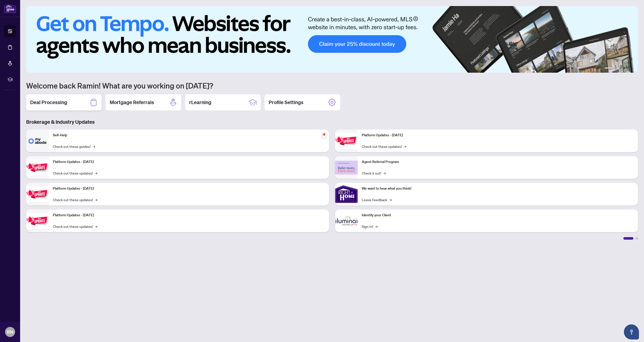 The image size is (644, 342). What do you see at coordinates (346, 194) in the screenshot?
I see `img: We want to hear what you think!` at bounding box center [346, 194].